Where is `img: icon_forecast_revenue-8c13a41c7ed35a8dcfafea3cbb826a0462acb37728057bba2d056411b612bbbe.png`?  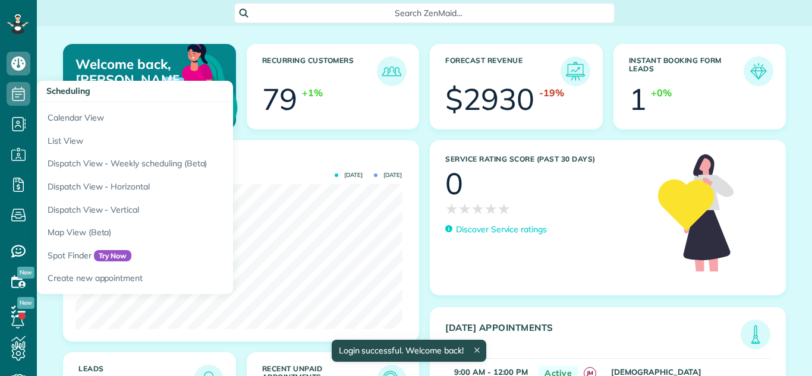
img: icon_forecast_revenue-8c13a41c7ed35a8dcfafea3cbb826a0462acb37728057bba2d056411b612bbbe.png is located at coordinates (575, 71).